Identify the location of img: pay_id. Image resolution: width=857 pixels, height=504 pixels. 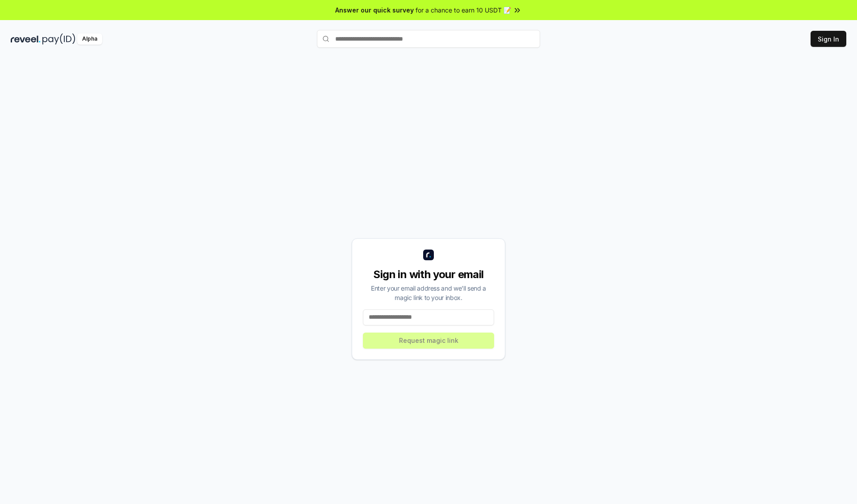
(59, 39).